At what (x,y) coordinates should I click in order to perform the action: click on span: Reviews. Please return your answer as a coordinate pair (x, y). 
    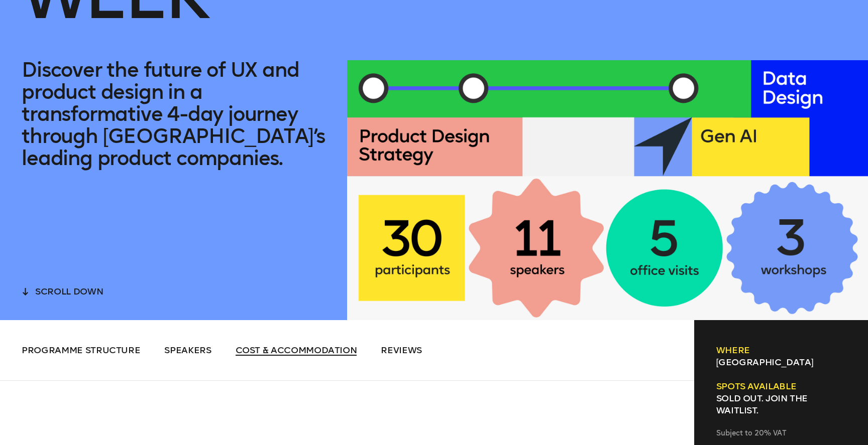
    Looking at the image, I should click on (401, 350).